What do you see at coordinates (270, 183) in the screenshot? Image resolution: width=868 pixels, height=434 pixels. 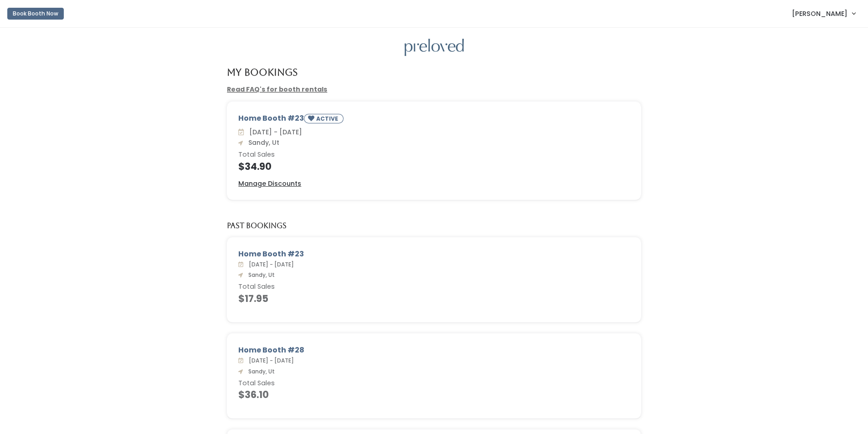 I see `a: Manage Discounts` at bounding box center [270, 183].